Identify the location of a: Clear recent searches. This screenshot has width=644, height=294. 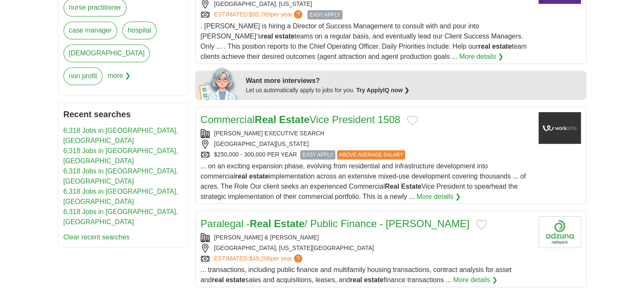
(97, 237).